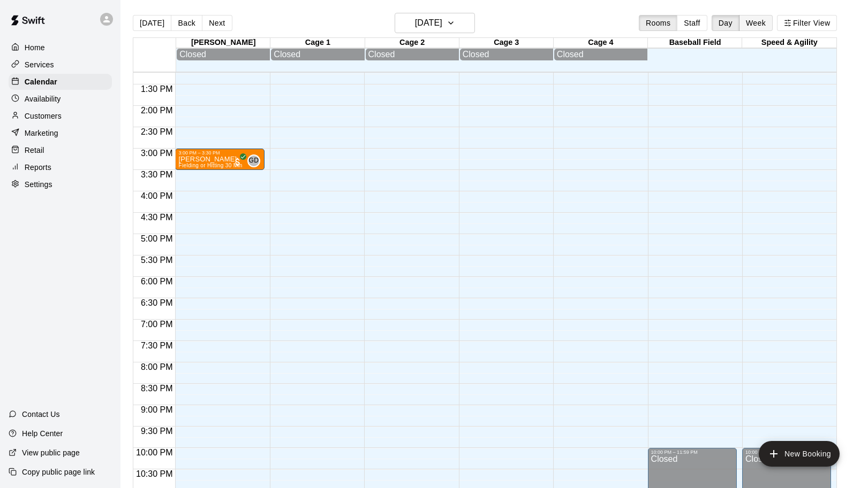 This screenshot has height=488, width=868. What do you see at coordinates (157, 89) in the screenshot?
I see `span: 1:30 PM` at bounding box center [157, 89].